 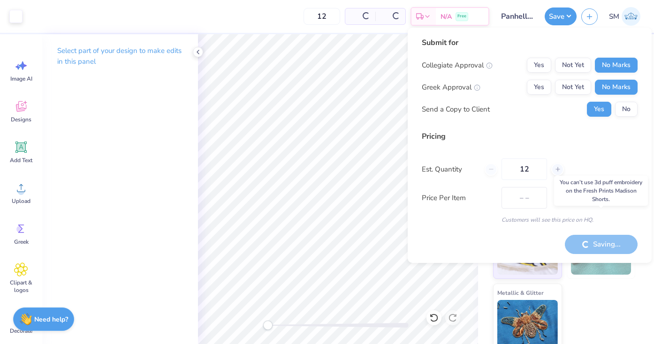 What do you see at coordinates (614, 16) in the screenshot?
I see `span: SM` at bounding box center [614, 16].